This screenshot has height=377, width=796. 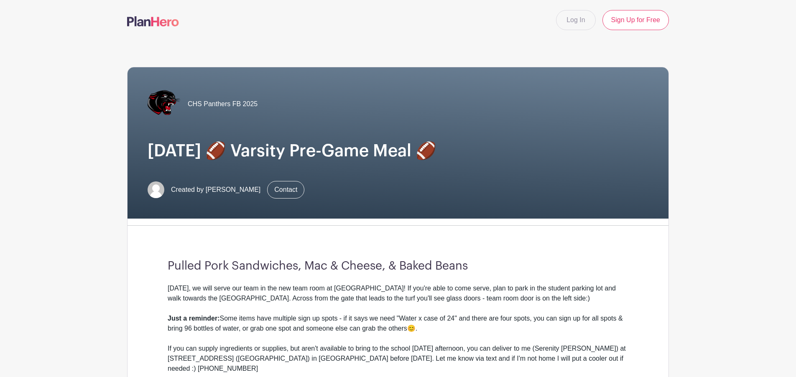 What do you see at coordinates (576, 20) in the screenshot?
I see `a: Log In` at bounding box center [576, 20].